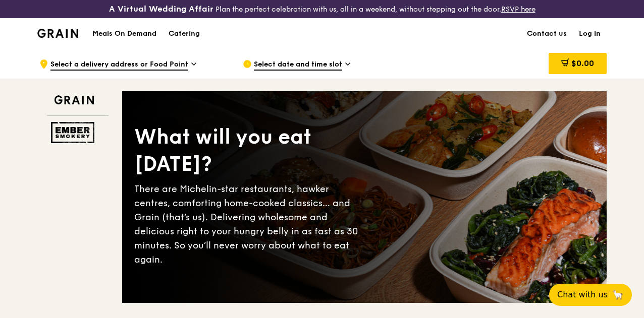 This screenshot has height=318, width=644. Describe the element at coordinates (74, 100) in the screenshot. I see `img: Grain web logo` at that location.